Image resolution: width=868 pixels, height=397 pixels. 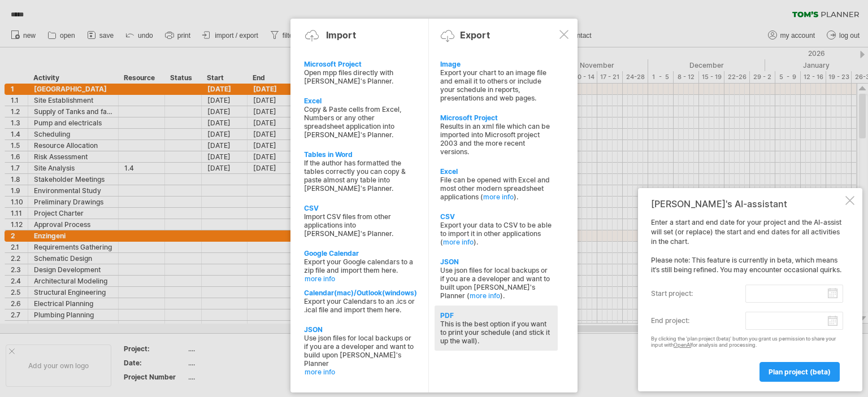 I want to click on div: Image, so click(x=496, y=64).